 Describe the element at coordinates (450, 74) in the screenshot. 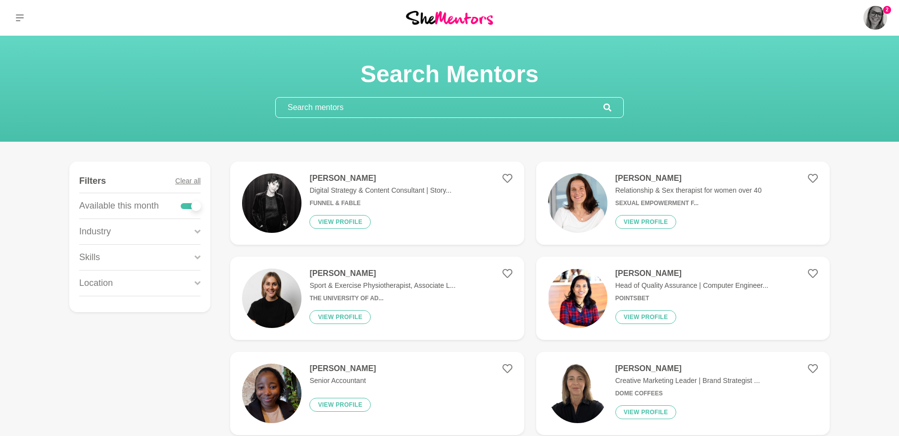

I see `h1: Search Mentors` at that location.